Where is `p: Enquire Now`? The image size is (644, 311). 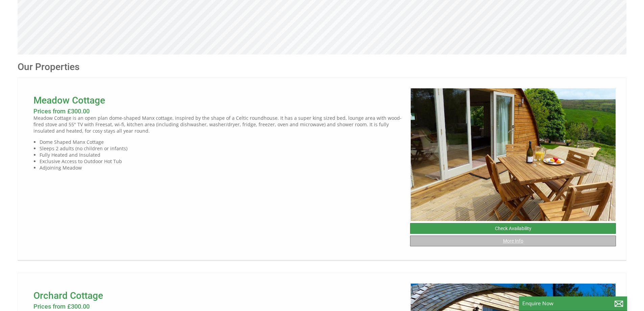 p: Enquire Now is located at coordinates (573, 303).